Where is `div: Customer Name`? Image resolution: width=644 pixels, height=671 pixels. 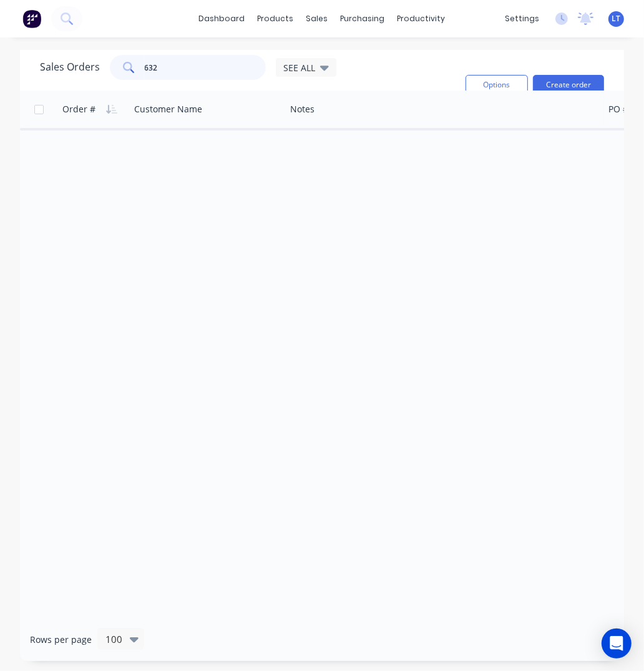
div: Customer Name is located at coordinates (168, 110).